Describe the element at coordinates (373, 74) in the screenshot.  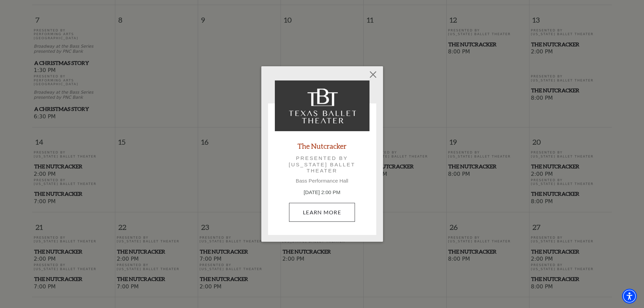
I see `button: Close` at that location.